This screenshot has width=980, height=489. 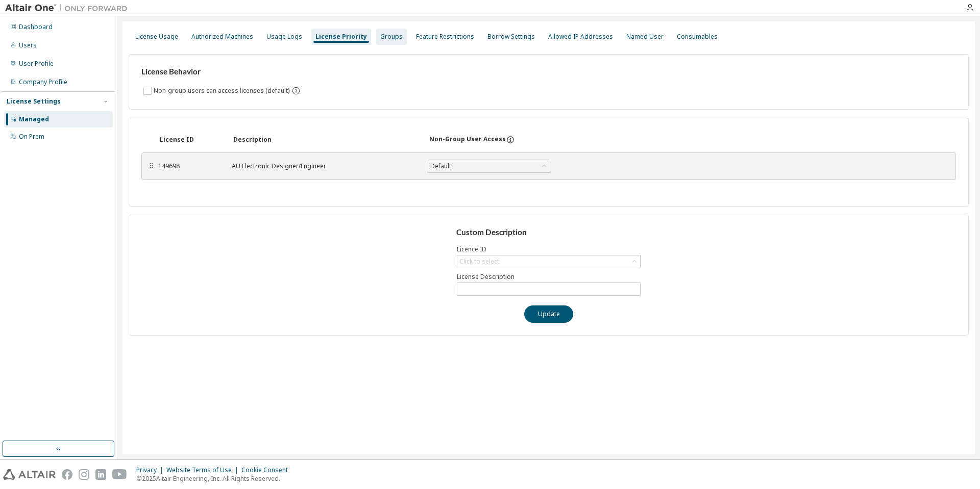 What do you see at coordinates (84, 474) in the screenshot?
I see `img: instagram.svg` at bounding box center [84, 474].